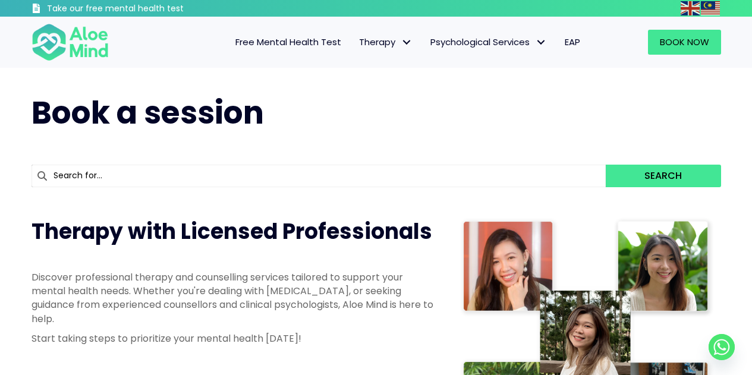 This screenshot has height=375, width=752. I want to click on span: Psychological Services: submenu, so click(541, 42).